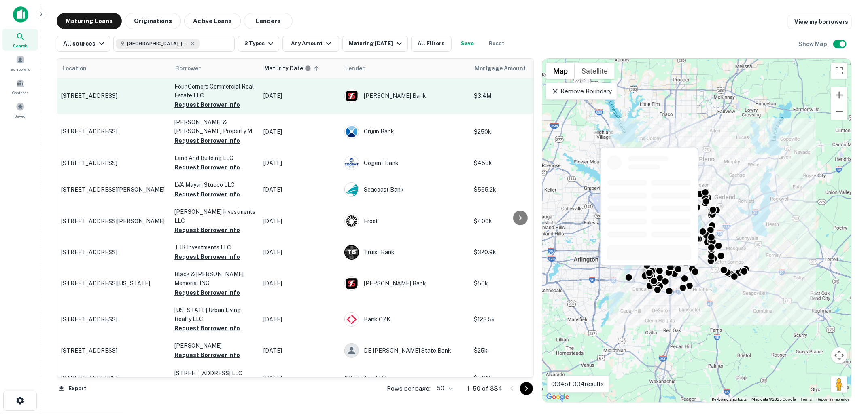  I want to click on div: All sources, so click(84, 44).